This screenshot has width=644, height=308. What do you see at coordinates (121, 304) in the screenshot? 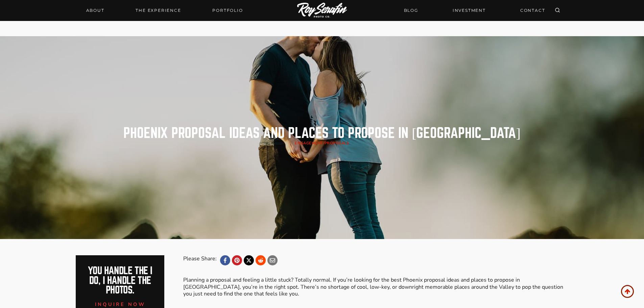
I see `span: inquire now` at bounding box center [121, 304].